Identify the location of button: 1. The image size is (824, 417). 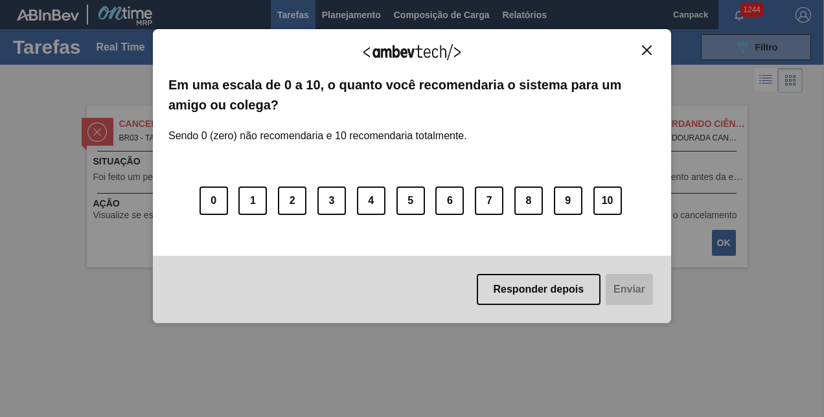
(252, 201).